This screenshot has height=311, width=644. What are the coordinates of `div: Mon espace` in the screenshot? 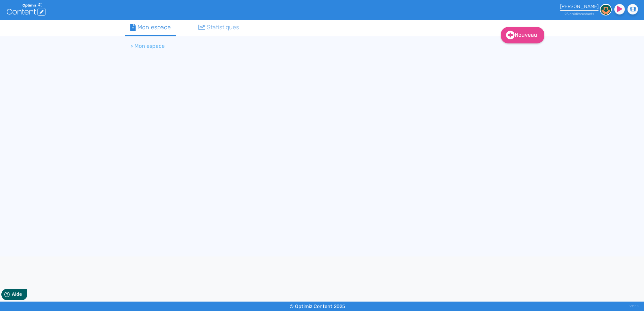 It's located at (150, 27).